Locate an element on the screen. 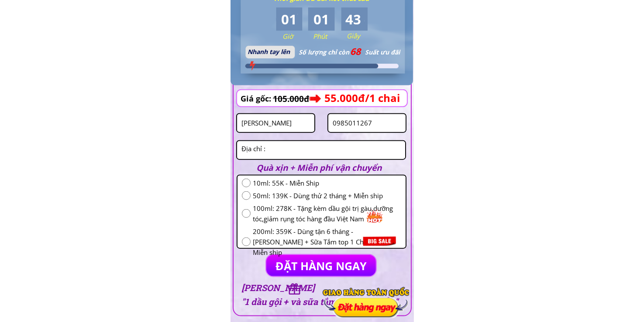  span: 10ml: 55K - Miễn Ship is located at coordinates (327, 184).